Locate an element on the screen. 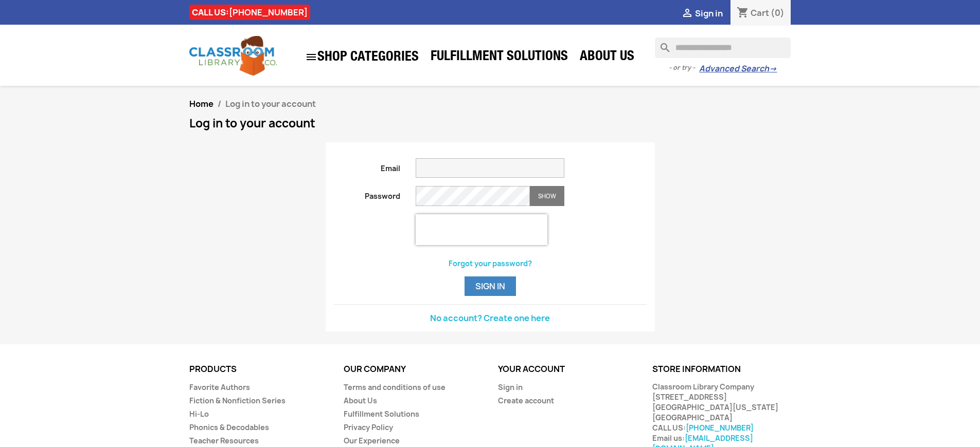 The width and height of the screenshot is (980, 447). p: Our company is located at coordinates (413, 370).